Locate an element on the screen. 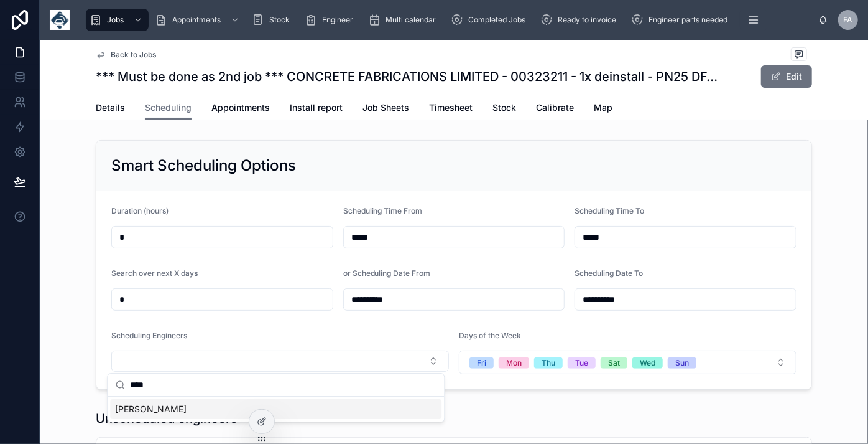  span: Map is located at coordinates (603, 108).